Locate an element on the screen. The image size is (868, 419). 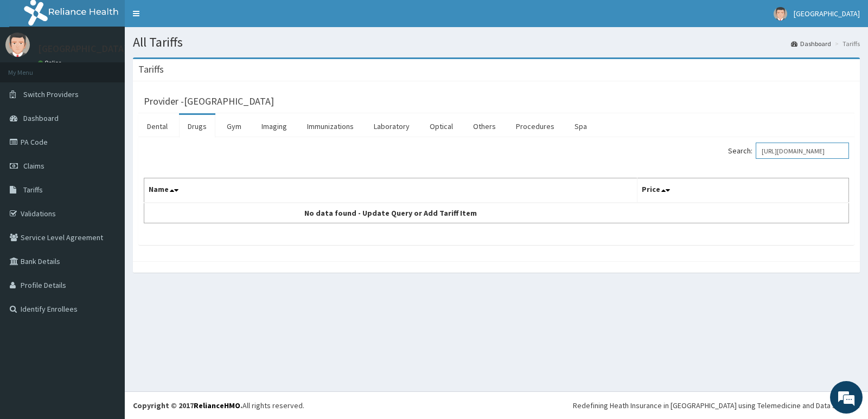
a: Optical is located at coordinates (441, 127).